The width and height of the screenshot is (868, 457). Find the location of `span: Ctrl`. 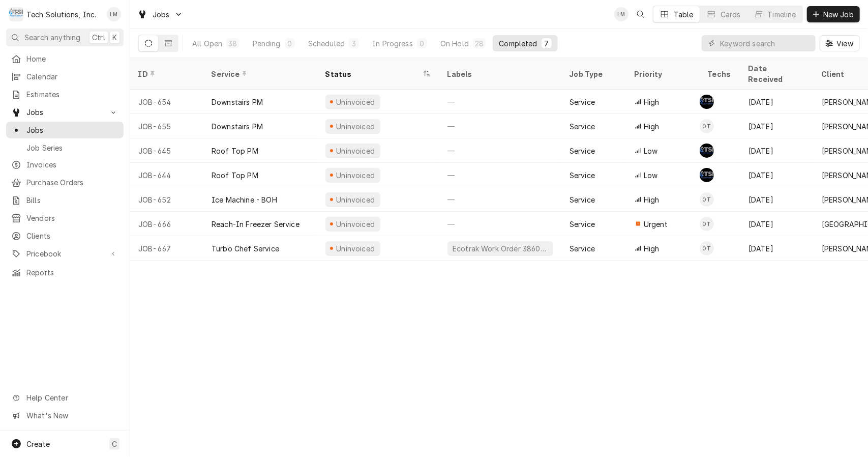

span: Ctrl is located at coordinates (99, 37).